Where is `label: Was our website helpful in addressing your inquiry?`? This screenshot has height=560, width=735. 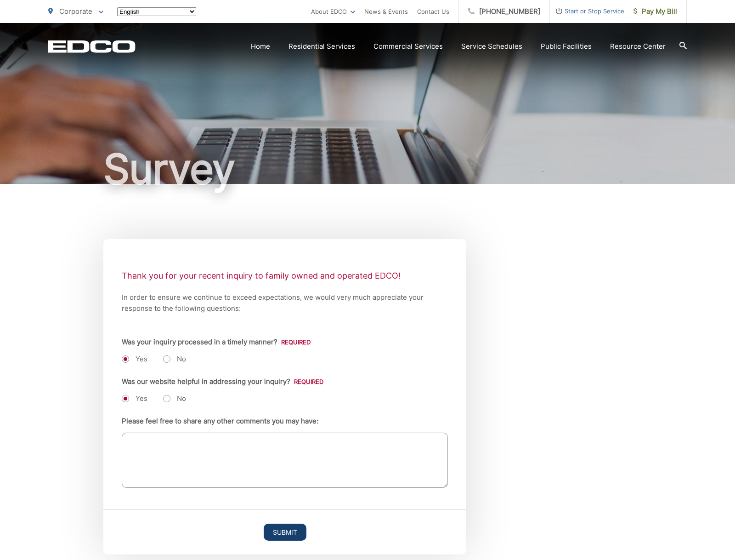 label: Was our website helpful in addressing your inquiry? is located at coordinates (223, 382).